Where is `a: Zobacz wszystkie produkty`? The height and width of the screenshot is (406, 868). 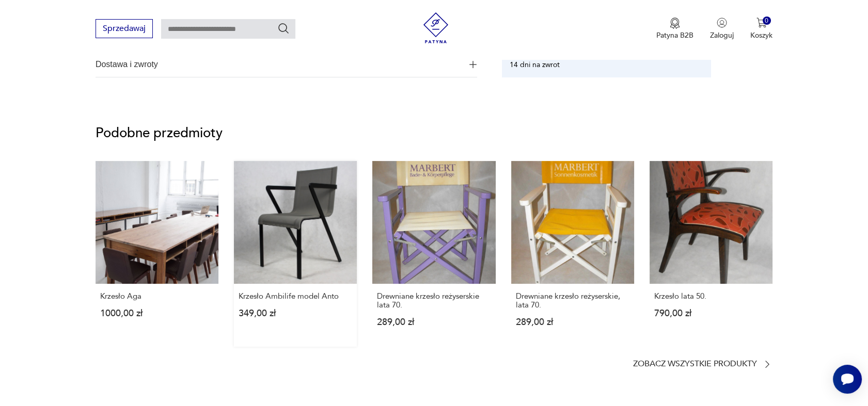 a: Zobacz wszystkie produkty is located at coordinates (703, 364).